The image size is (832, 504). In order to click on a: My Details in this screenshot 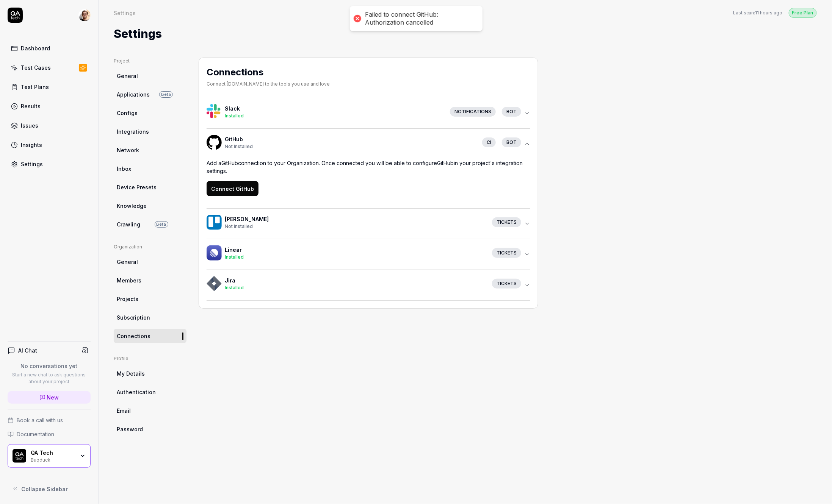, I will do `click(150, 373)`.